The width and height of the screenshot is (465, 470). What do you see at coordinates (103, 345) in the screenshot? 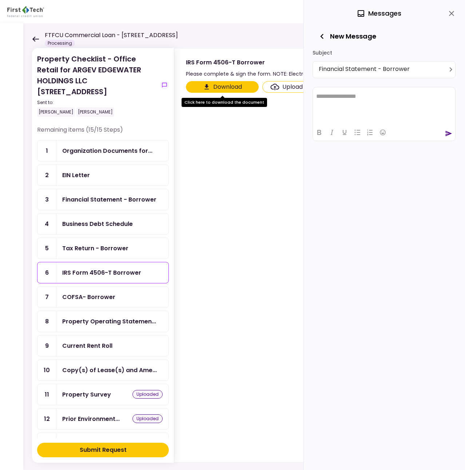
I see `a: 9Current Rent Roll` at bounding box center [103, 345].